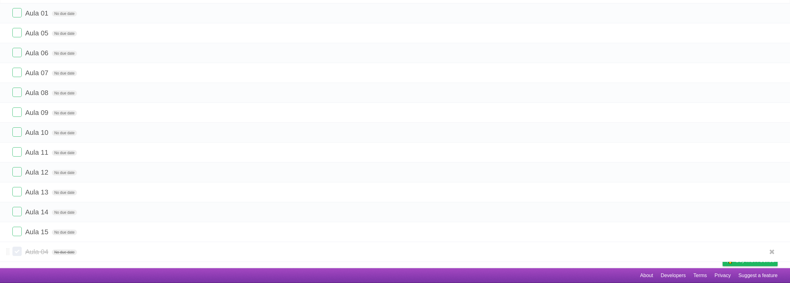 Image resolution: width=790 pixels, height=283 pixels. What do you see at coordinates (38, 152) in the screenshot?
I see `span: Aula 11` at bounding box center [38, 152].